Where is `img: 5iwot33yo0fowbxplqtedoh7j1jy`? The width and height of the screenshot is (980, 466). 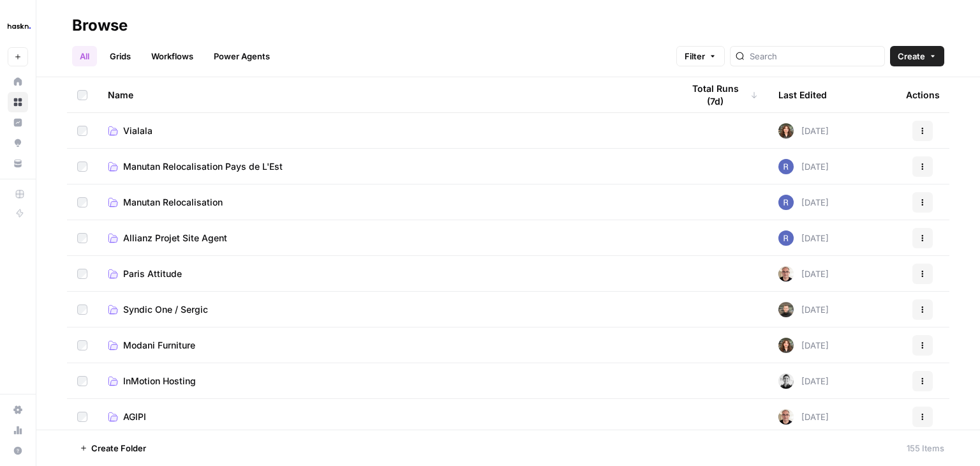
img: 5iwot33yo0fowbxplqtedoh7j1jy is located at coordinates (785, 381).